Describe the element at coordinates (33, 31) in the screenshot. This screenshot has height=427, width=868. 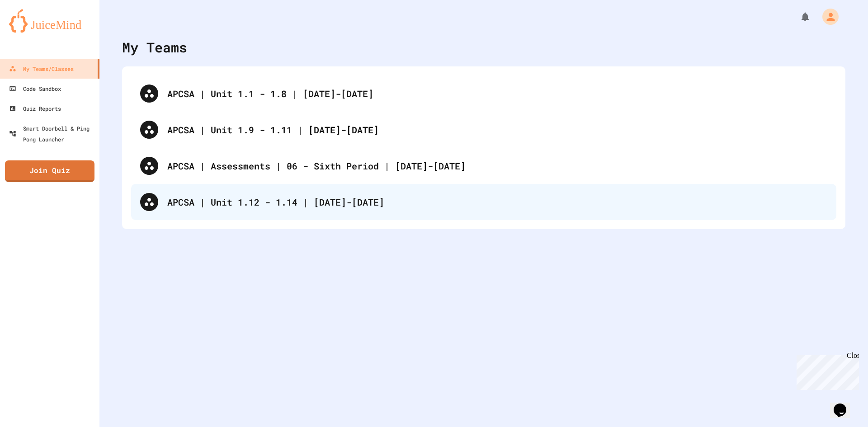
I see `div: Chat with us now!Close` at that location.